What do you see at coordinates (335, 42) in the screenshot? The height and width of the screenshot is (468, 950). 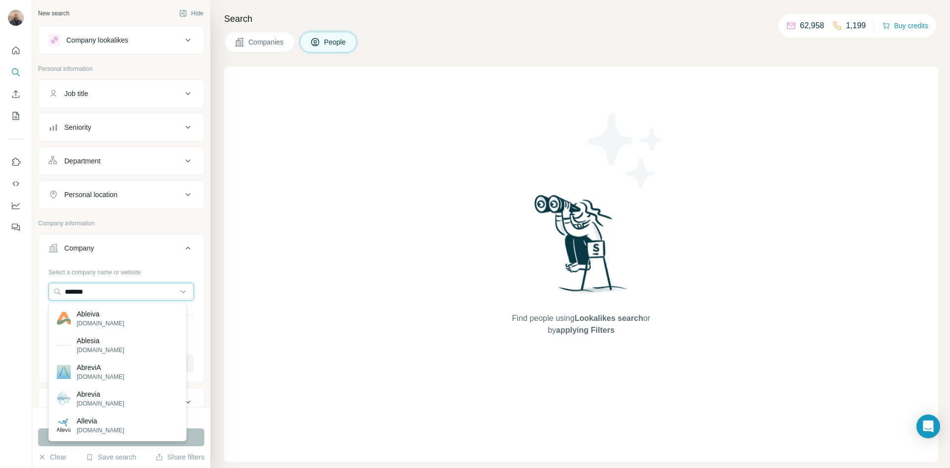 I see `span: People` at bounding box center [335, 42].